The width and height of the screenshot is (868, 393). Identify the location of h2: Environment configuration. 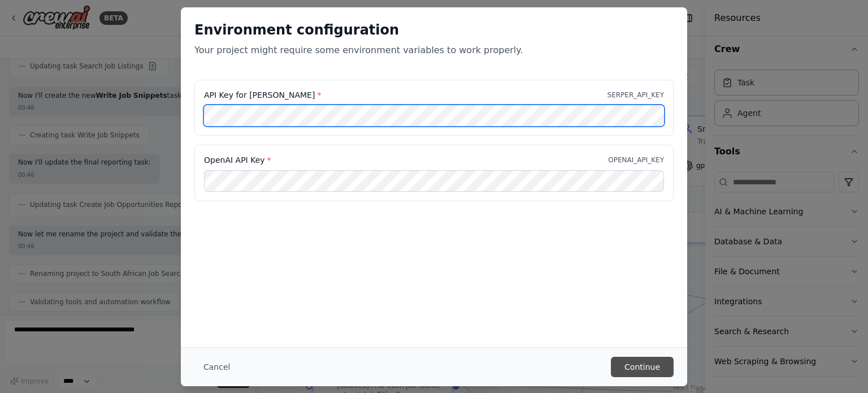
(434, 30).